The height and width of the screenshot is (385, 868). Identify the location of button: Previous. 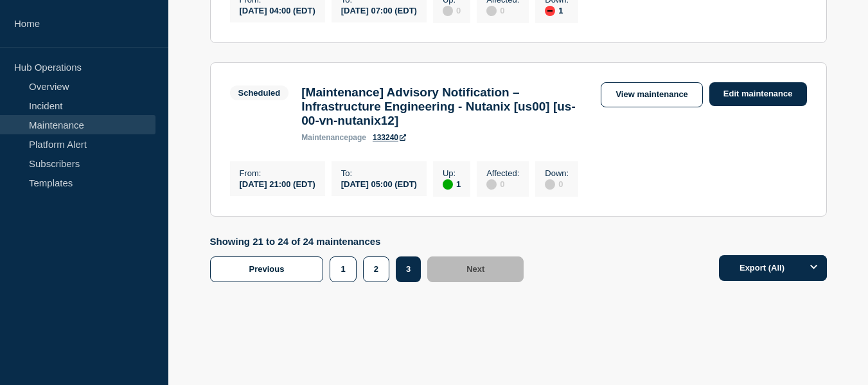
(267, 269).